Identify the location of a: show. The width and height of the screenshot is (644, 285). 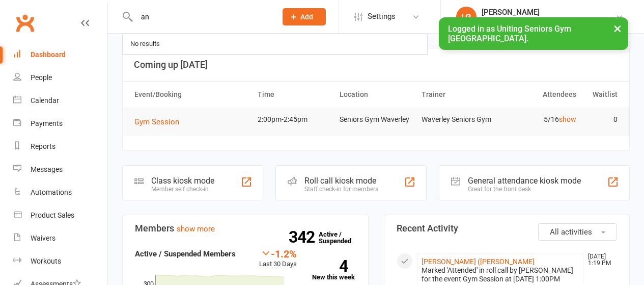
(568, 119).